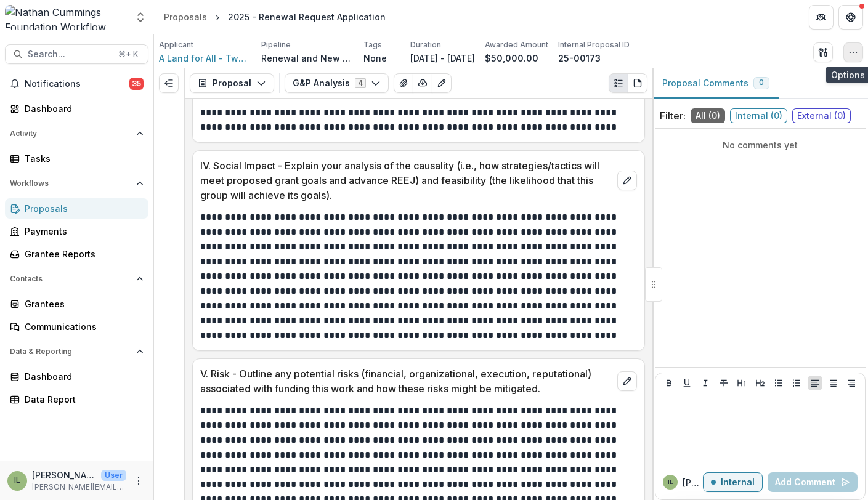  What do you see at coordinates (70, 352) in the screenshot?
I see `span: Data & Reporting` at bounding box center [70, 352].